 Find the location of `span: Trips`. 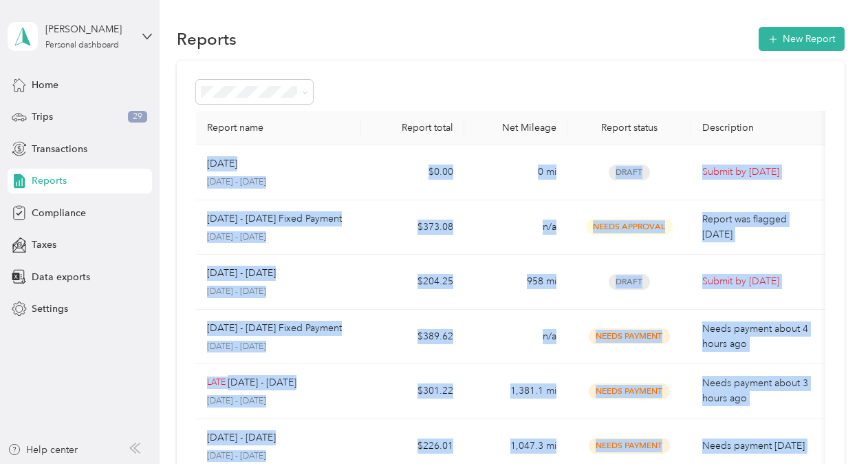

span: Trips is located at coordinates (42, 116).